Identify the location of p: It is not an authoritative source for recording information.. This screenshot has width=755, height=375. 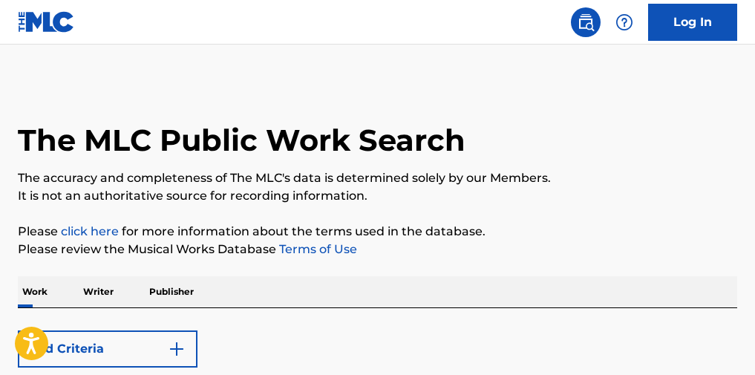
(377, 196).